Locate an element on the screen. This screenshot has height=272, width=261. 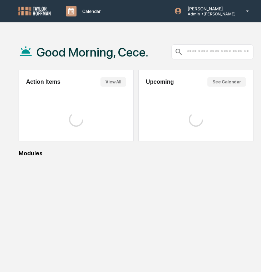
button: See Calendar is located at coordinates (227, 82).